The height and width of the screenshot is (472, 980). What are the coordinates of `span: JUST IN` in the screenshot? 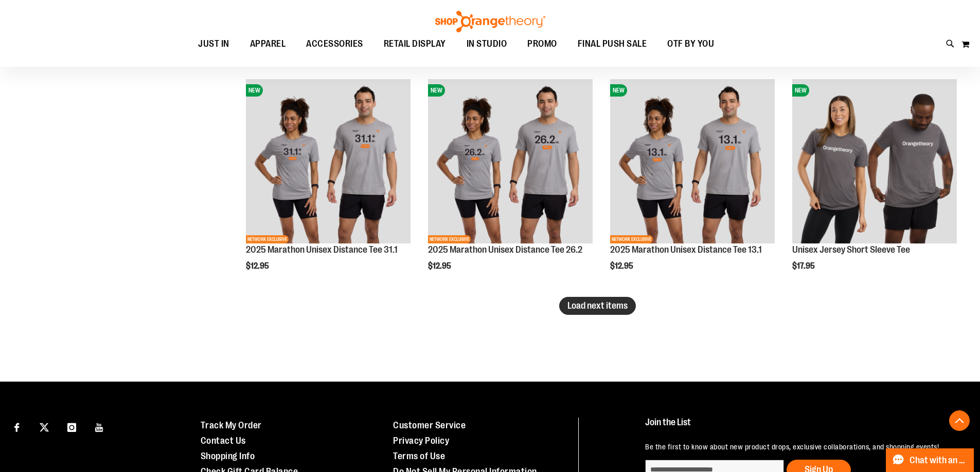 It's located at (213, 43).